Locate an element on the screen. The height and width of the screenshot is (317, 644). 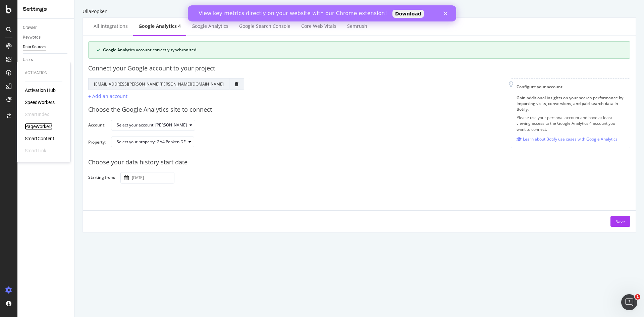
div: SmartLink is located at coordinates (36, 151).